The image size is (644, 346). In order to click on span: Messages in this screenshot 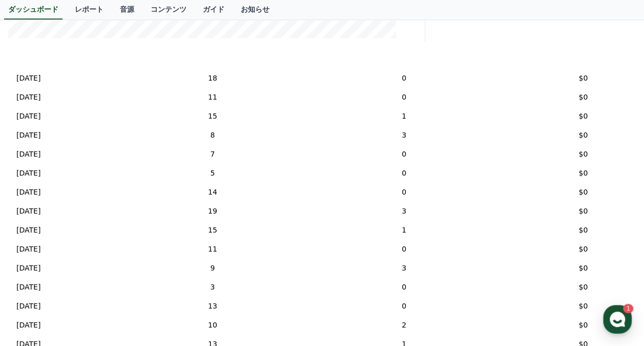, I will do `click(99, 281)`.